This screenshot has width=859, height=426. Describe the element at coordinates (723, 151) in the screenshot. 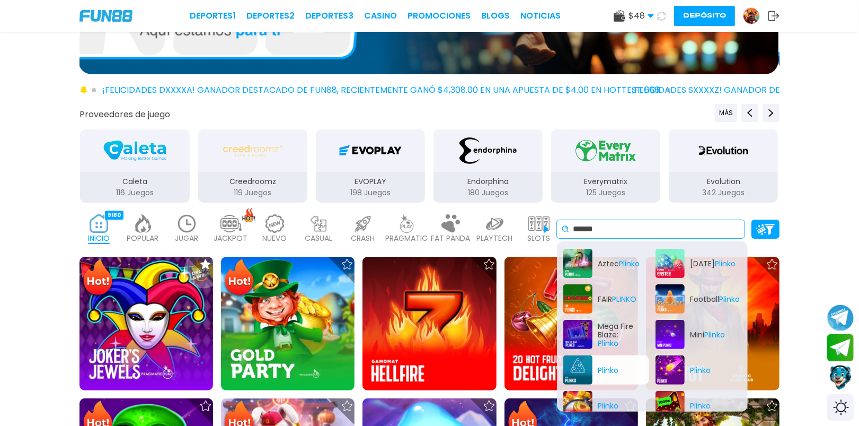

I see `img: Evolution` at that location.